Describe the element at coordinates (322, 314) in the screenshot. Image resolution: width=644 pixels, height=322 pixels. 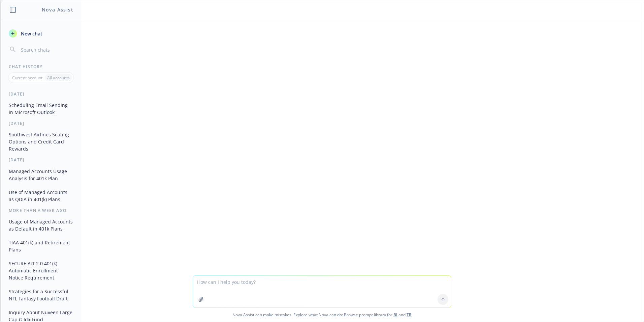
I see `span: Nova Assist can make mistakes. Explore what Nova can do: Browse prompt library for and` at that location.